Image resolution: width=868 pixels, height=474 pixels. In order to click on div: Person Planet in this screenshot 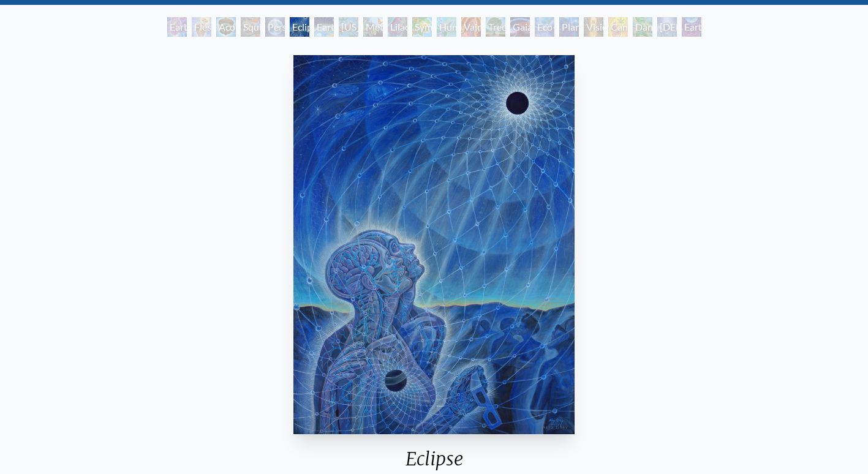, I will do `click(275, 27)`.